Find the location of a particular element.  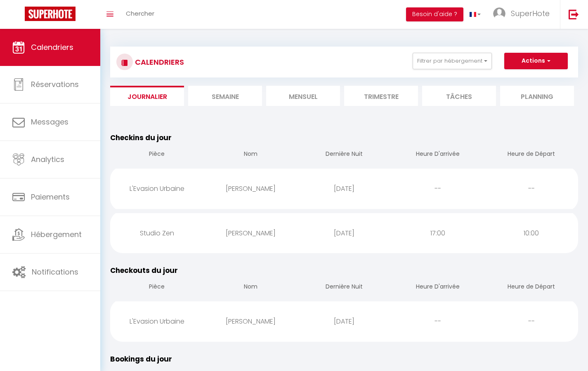

div: 17:00 is located at coordinates (438, 233).